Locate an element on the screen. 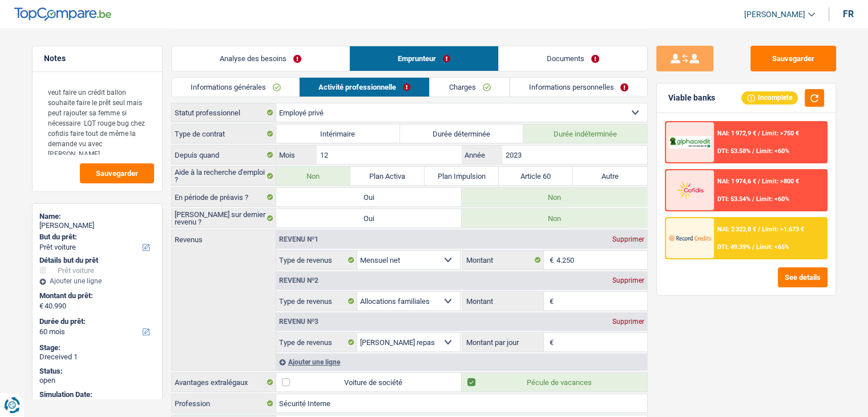 This screenshot has height=417, width=868. a: Informations personnelles is located at coordinates (578, 87).